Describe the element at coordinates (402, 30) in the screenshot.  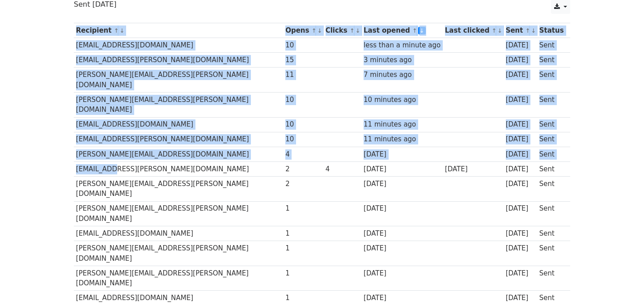
I see `th: Last opened` at that location.